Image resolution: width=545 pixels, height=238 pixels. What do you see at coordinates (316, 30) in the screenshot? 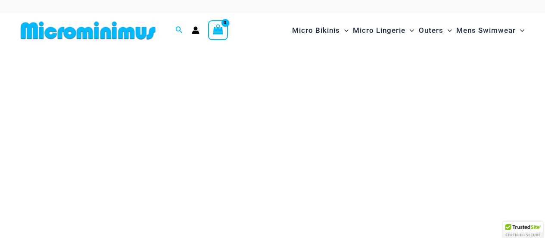
I see `span: Micro Bikinis` at bounding box center [316, 30].